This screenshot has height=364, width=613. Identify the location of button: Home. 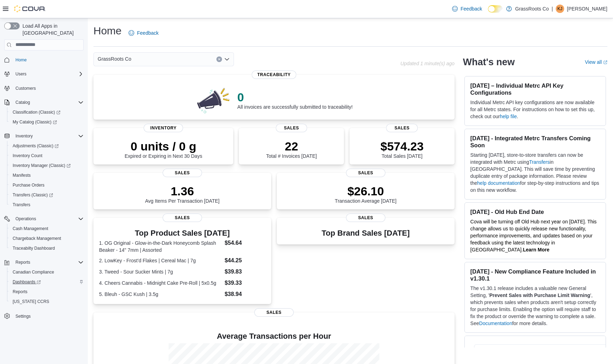
(44, 60).